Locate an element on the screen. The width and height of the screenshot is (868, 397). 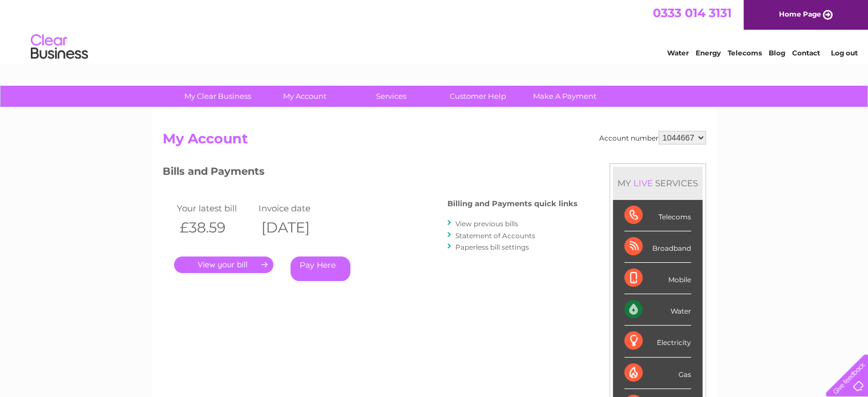
div: Account number is located at coordinates (652, 138).